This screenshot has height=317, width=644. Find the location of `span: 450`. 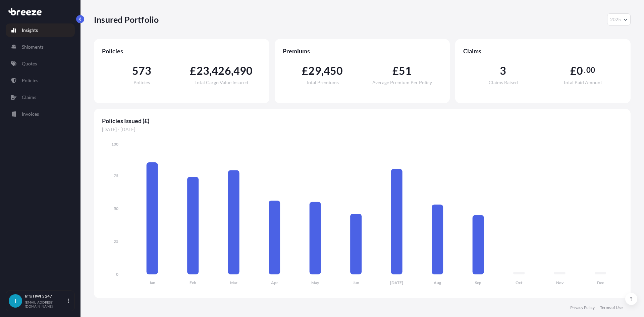

span: 450 is located at coordinates (333, 71).